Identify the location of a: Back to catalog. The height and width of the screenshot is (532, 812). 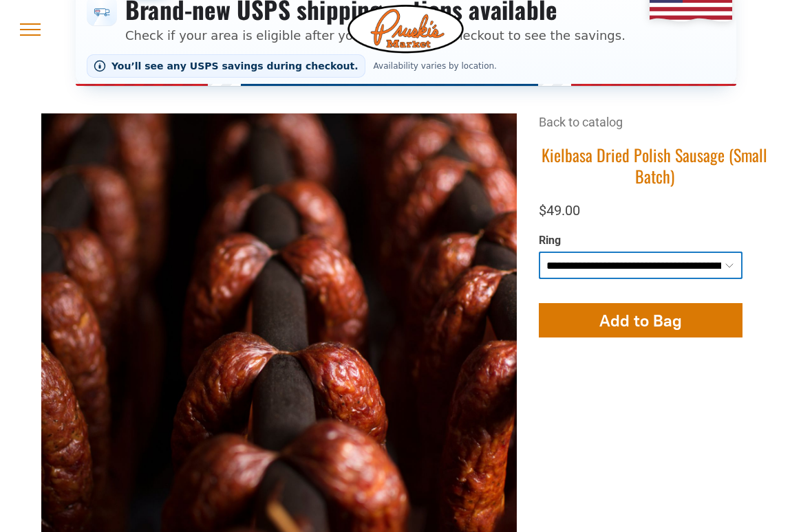
(581, 122).